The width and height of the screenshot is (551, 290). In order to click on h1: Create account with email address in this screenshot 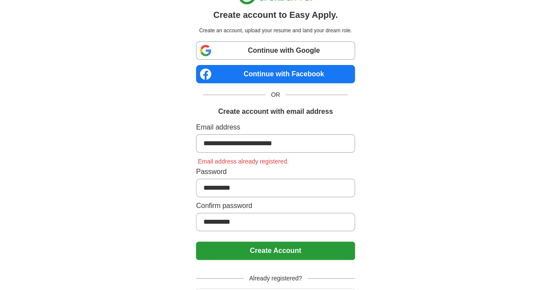, I will do `click(275, 111)`.